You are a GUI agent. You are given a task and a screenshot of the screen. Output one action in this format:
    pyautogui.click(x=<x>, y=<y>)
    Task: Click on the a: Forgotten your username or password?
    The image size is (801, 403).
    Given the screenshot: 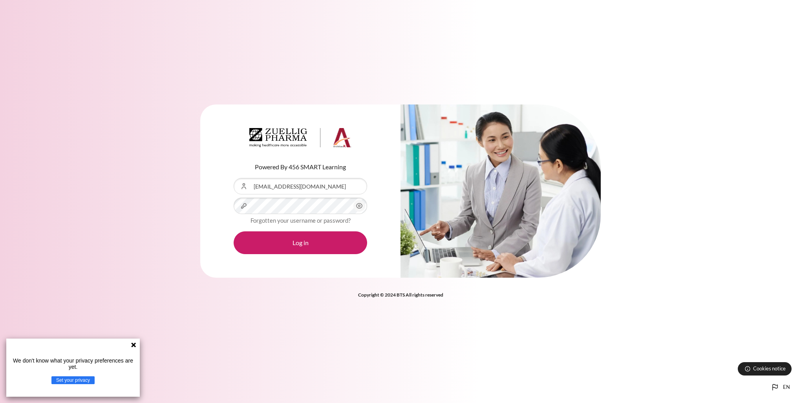 What is the action you would take?
    pyautogui.click(x=300, y=220)
    